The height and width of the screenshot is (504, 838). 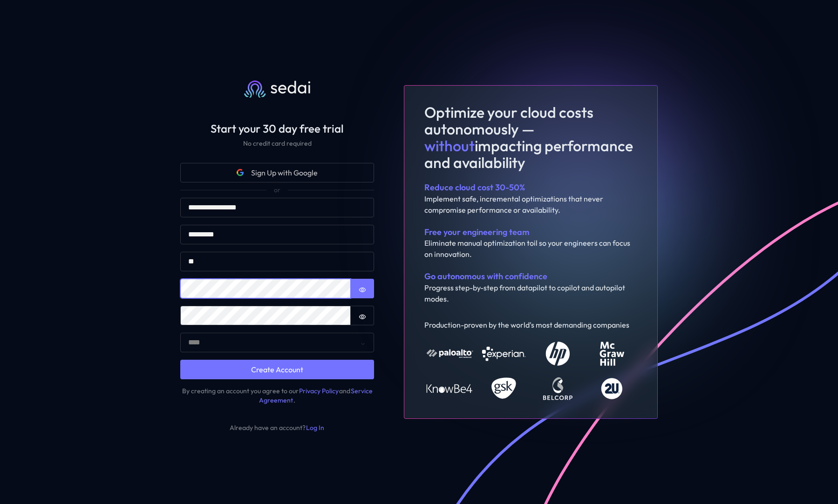 I want to click on button: Create Account, so click(x=277, y=369).